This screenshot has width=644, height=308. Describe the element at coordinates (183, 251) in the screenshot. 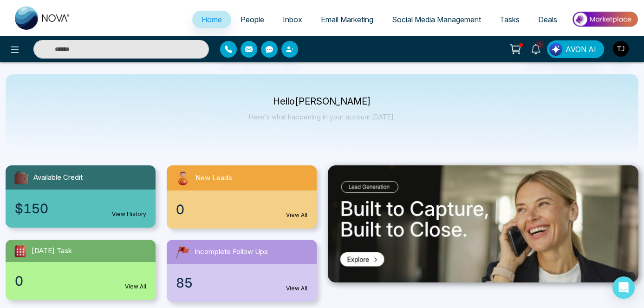

I see `img: followUps.svg` at that location.